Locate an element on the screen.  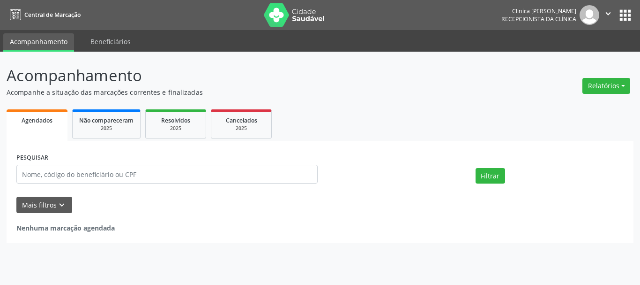
span: Central de Marcação is located at coordinates (53, 15).